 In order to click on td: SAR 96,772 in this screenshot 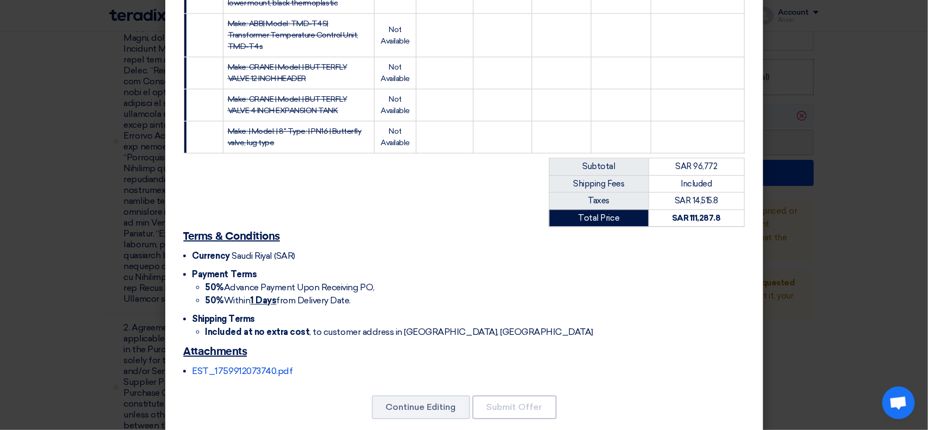, I will do `click(696, 167)`.